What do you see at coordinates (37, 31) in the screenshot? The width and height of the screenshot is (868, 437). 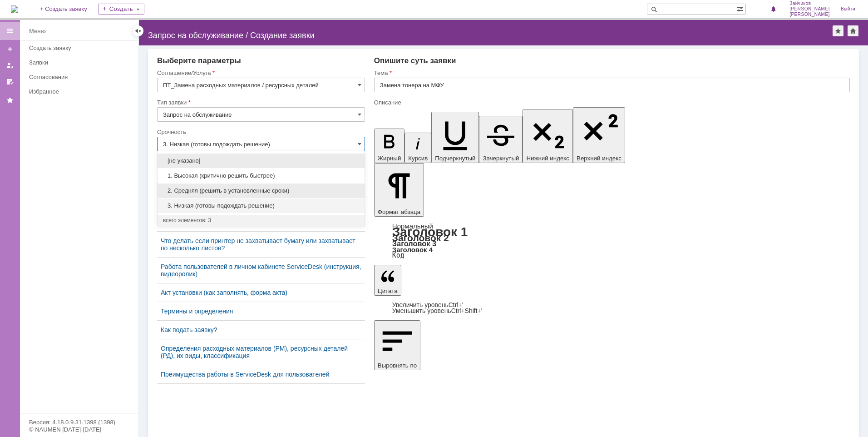 I see `div: Меню` at bounding box center [37, 31].